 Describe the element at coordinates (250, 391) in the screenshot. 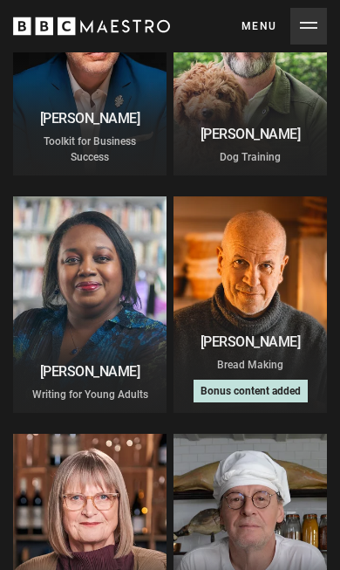

I see `p: Bonus content added` at that location.